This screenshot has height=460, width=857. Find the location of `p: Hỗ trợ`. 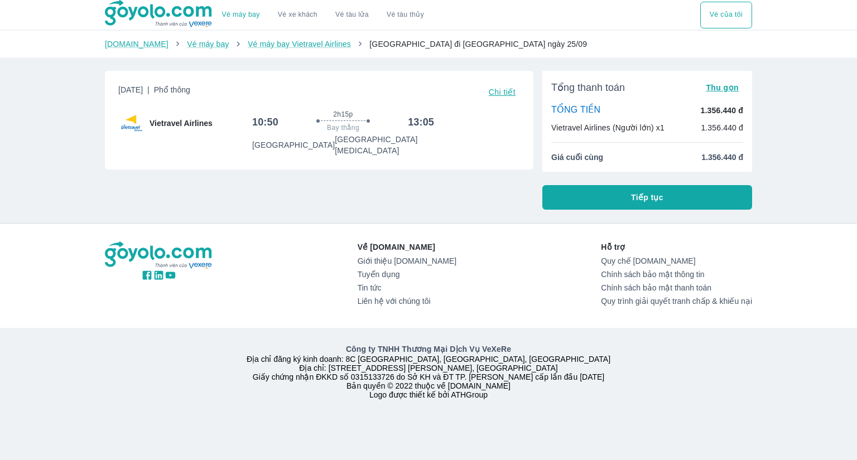

p: Hỗ trợ is located at coordinates (677, 247).